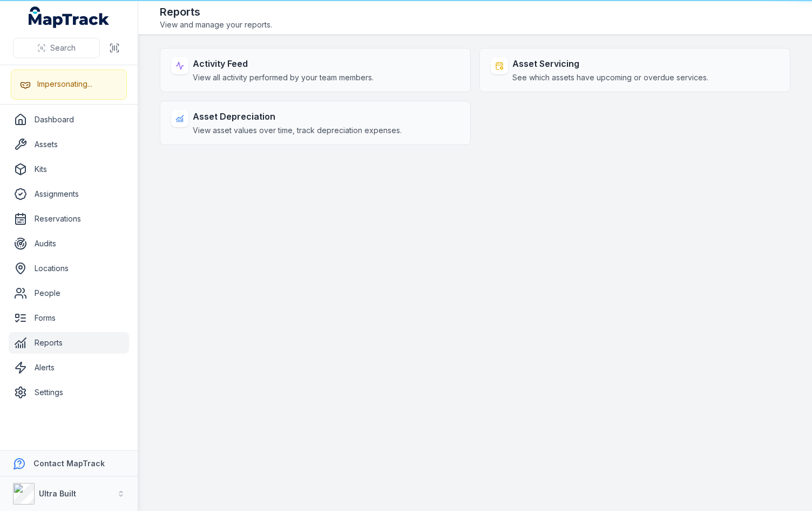 The width and height of the screenshot is (812, 511). What do you see at coordinates (283, 63) in the screenshot?
I see `strong: Activity Feed` at bounding box center [283, 63].